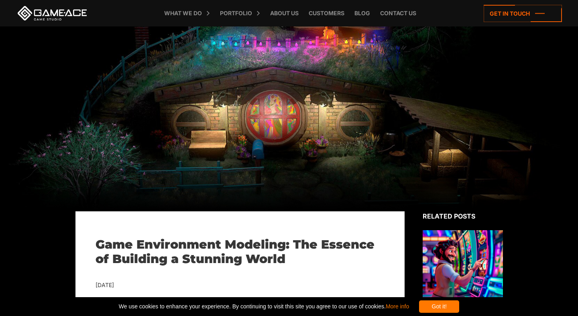  What do you see at coordinates (240, 252) in the screenshot?
I see `h1: Game Environment Modeling: The Essence of Building a Stunning World` at bounding box center [240, 252].